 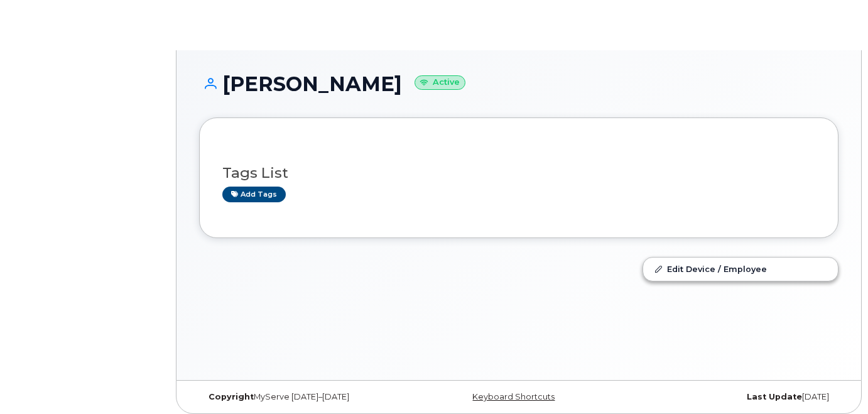 What do you see at coordinates (519, 172) in the screenshot?
I see `h3: Tags List` at bounding box center [519, 172].